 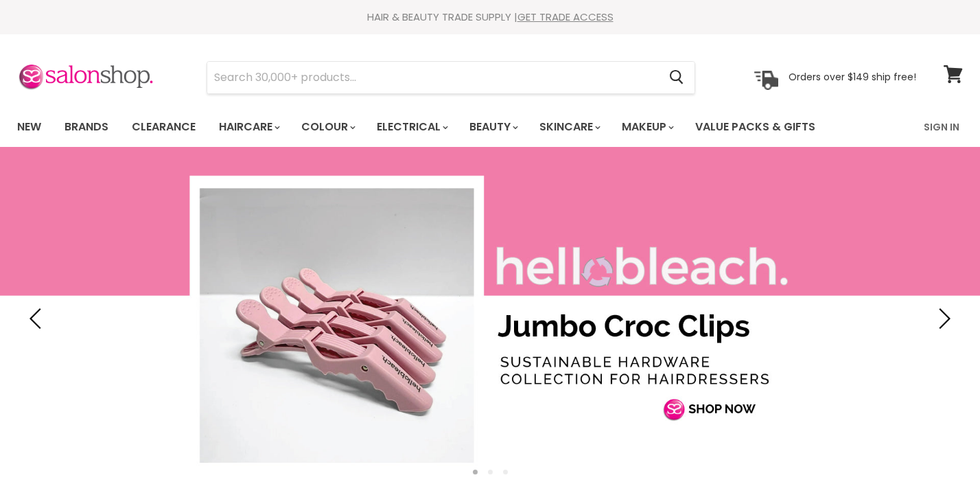 I want to click on a: Brands, so click(x=87, y=127).